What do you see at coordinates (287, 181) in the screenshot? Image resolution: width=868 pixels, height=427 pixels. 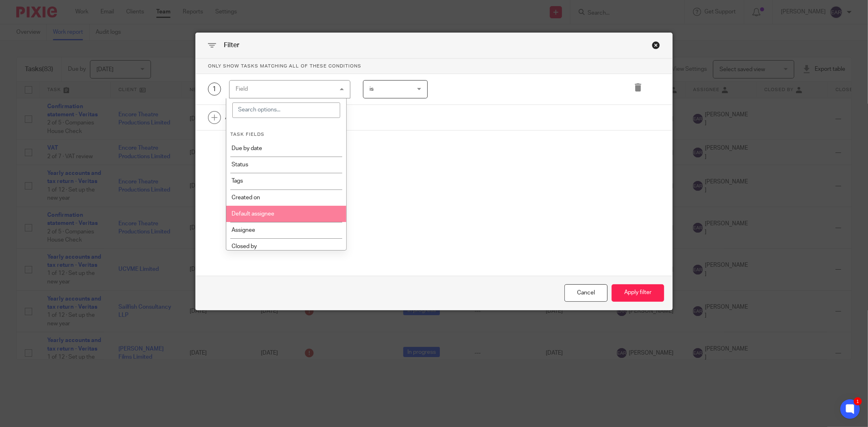 I see `li: Tags` at bounding box center [287, 181].